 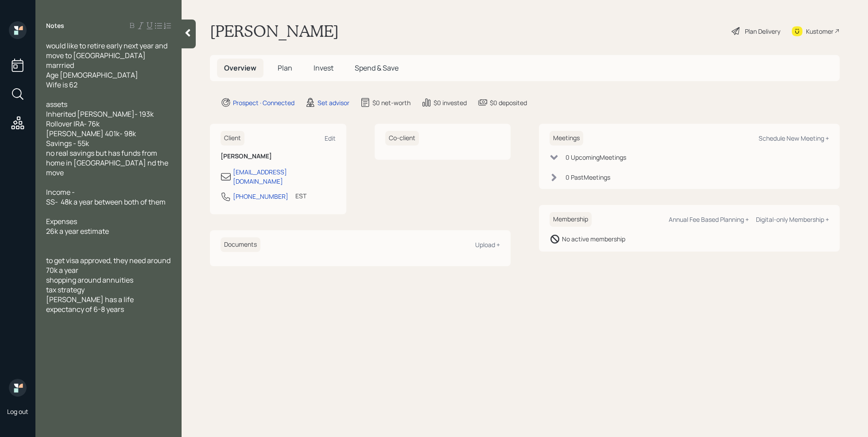 I want to click on h6: Membership, so click(x=571, y=219).